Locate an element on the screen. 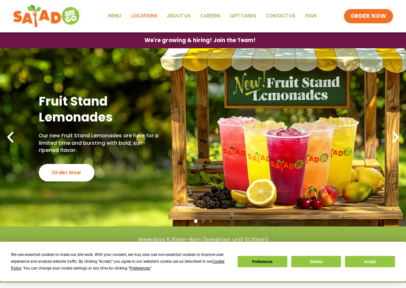  nav: Menu is located at coordinates (213, 16).